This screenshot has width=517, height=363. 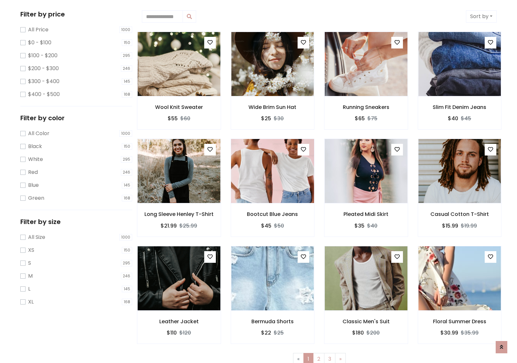 What do you see at coordinates (372, 118) in the screenshot?
I see `del: $75` at bounding box center [372, 118].